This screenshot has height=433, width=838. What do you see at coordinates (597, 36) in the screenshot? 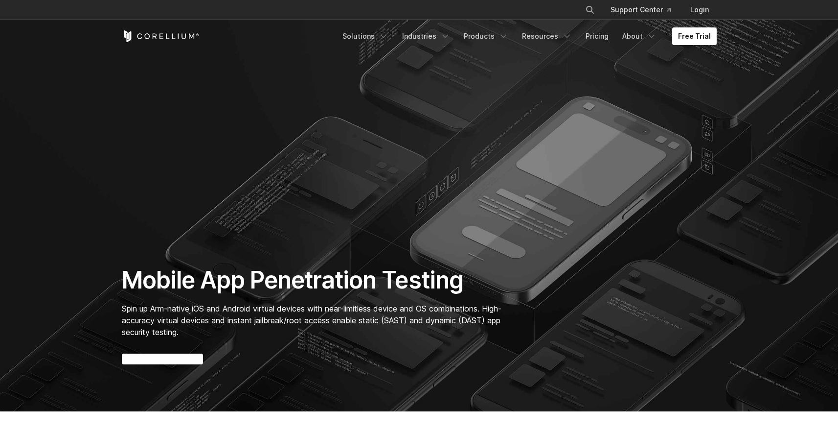
I see `a: Pricing` at bounding box center [597, 36].